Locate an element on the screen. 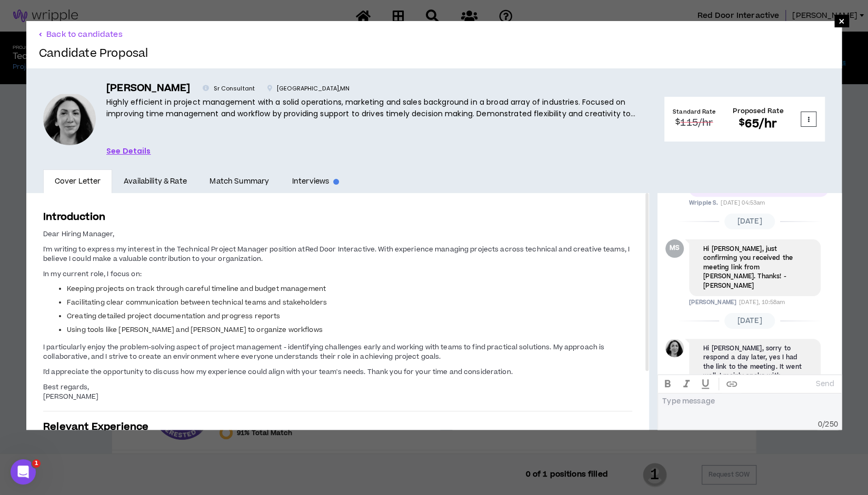 The height and width of the screenshot is (495, 868). a: Interviews is located at coordinates (315, 182).